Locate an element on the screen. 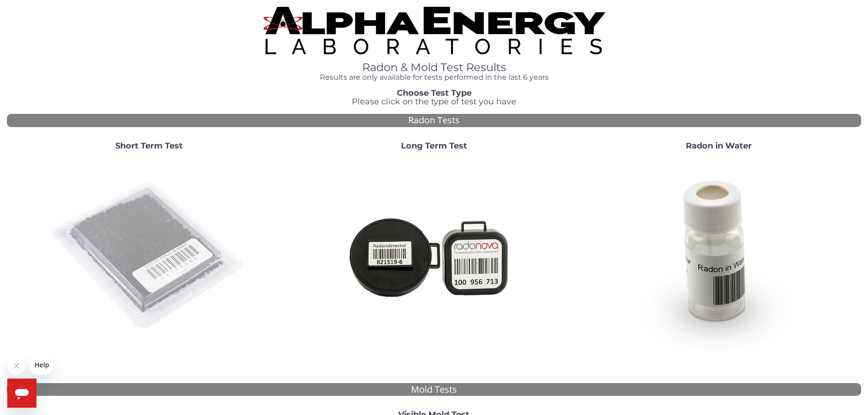 The height and width of the screenshot is (415, 868). img: TightCrop.jpg is located at coordinates (434, 31).